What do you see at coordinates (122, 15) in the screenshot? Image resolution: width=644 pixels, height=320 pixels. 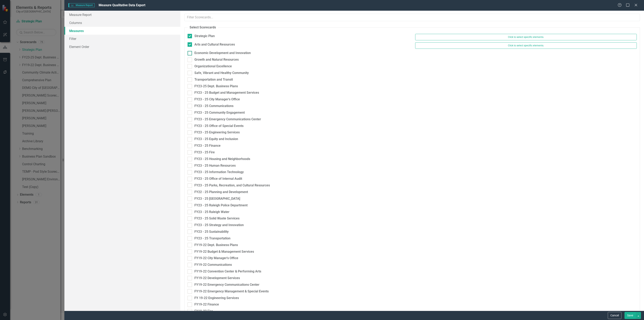 I see `a: Measure Report` at bounding box center [122, 15].